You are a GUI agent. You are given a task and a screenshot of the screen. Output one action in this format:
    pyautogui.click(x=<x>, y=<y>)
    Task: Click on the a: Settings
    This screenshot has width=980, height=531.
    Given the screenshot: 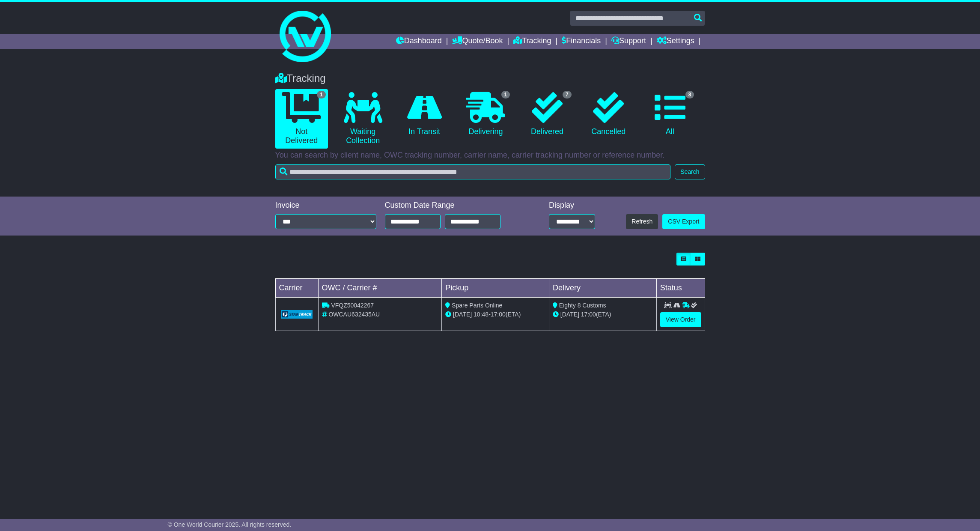 What is the action you would take?
    pyautogui.click(x=676, y=42)
    